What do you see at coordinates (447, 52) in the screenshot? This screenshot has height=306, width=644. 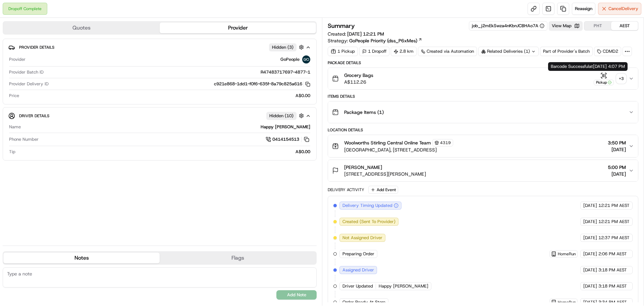 I see `a: Created via Automation` at bounding box center [447, 52].